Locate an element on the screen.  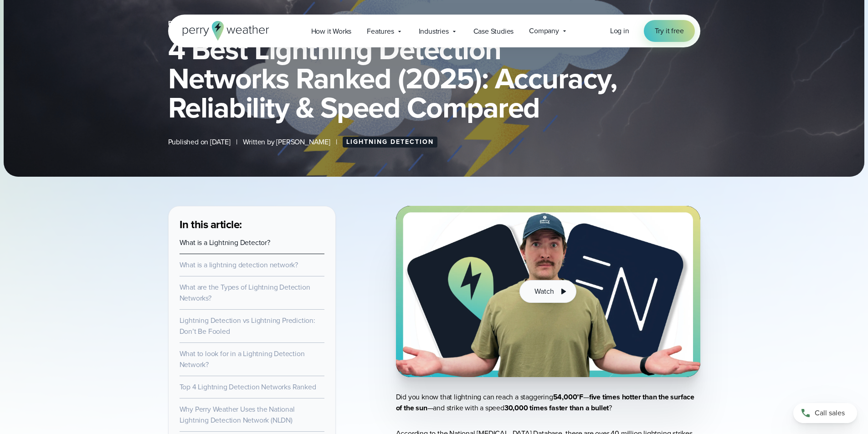
span: Industries is located at coordinates (434, 31).